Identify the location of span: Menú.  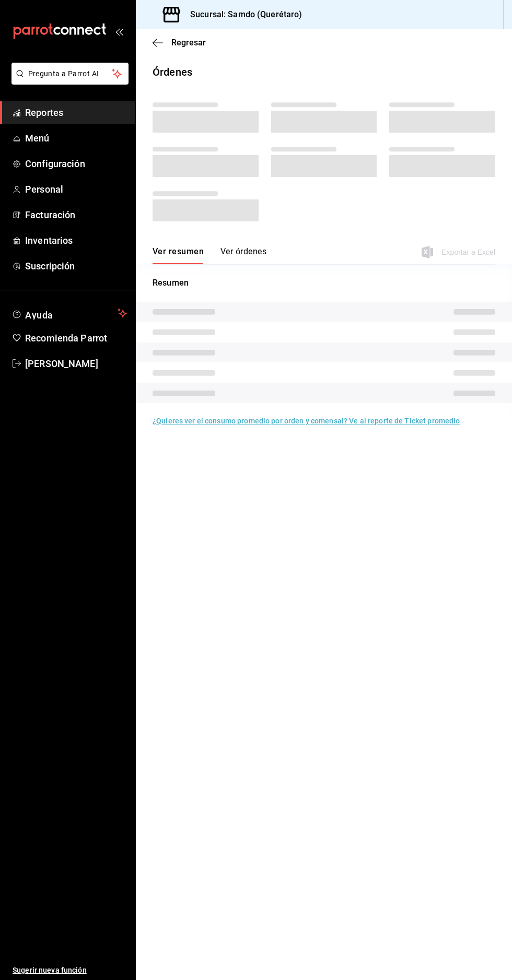
(76, 138).